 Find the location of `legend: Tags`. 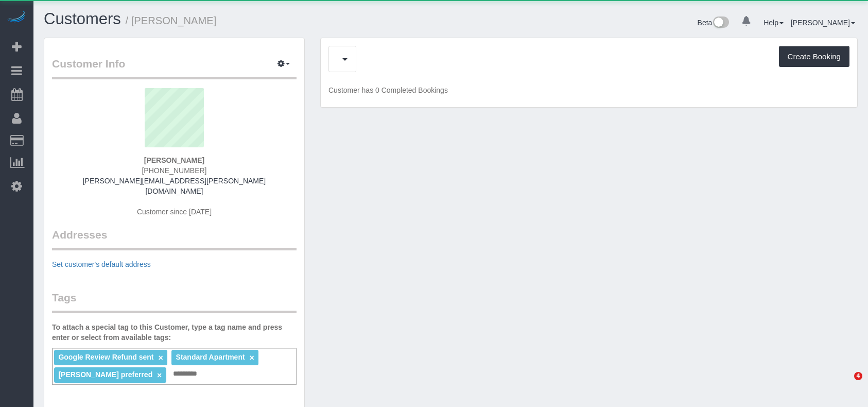

legend: Tags is located at coordinates (174, 302).